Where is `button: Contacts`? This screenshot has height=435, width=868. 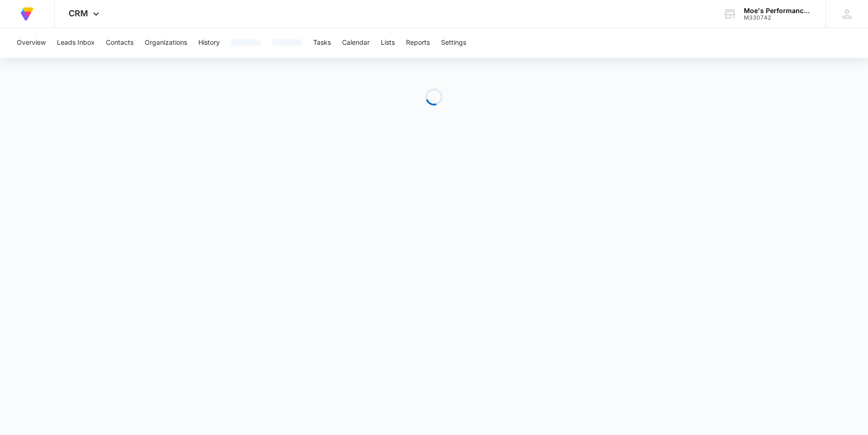 button: Contacts is located at coordinates (120, 43).